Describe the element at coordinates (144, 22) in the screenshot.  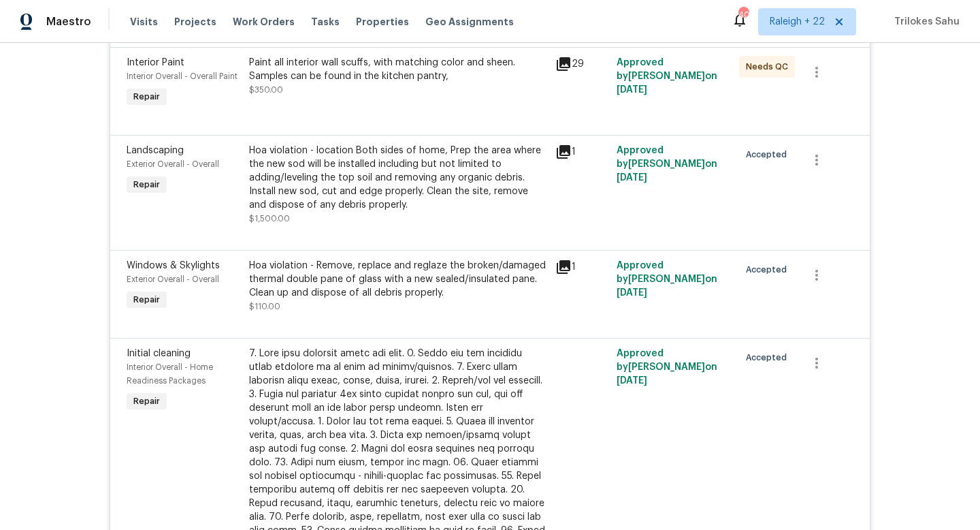
I see `span: Visits` at that location.